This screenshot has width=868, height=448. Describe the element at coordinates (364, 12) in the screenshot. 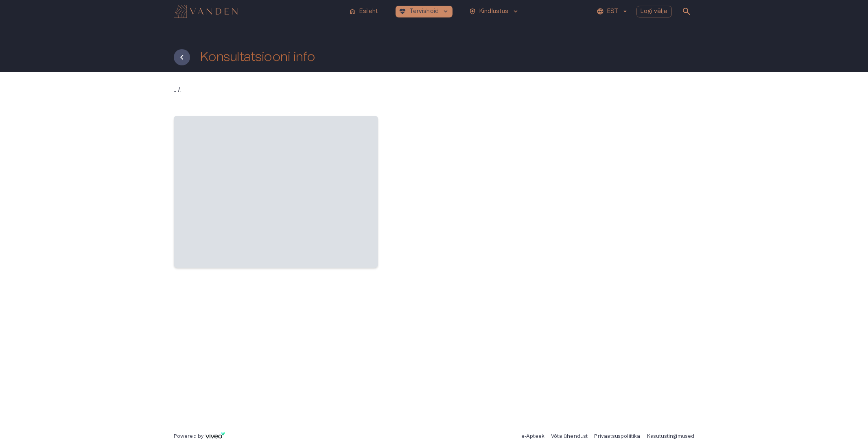

I see `a: homeEsileht` at that location.